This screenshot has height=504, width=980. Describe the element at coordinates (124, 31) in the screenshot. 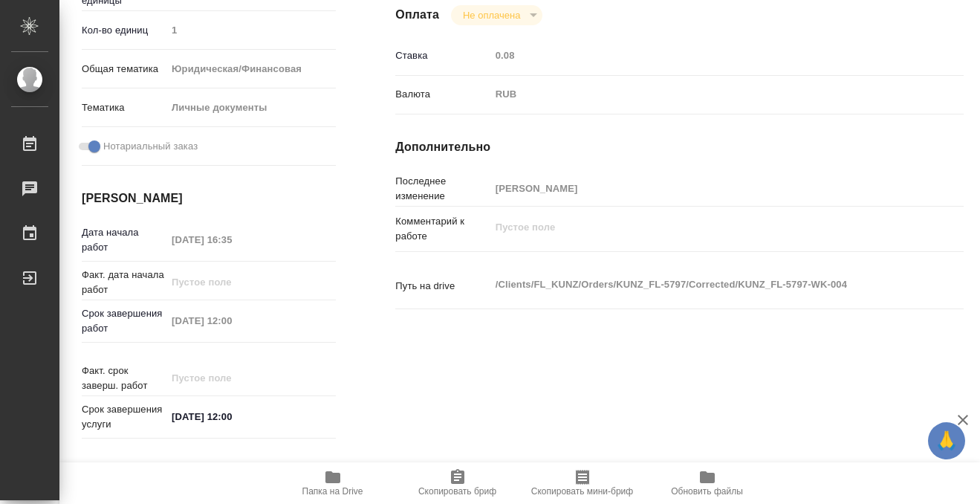

I see `p: Кол-во единиц` at that location.